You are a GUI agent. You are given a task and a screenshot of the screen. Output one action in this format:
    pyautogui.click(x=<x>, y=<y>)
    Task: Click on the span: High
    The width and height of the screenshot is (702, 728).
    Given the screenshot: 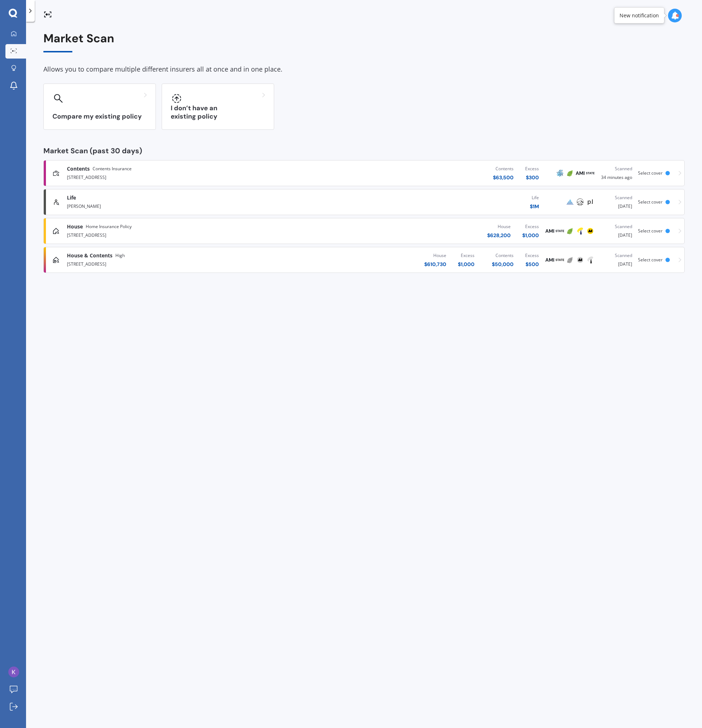 What is the action you would take?
    pyautogui.click(x=120, y=256)
    